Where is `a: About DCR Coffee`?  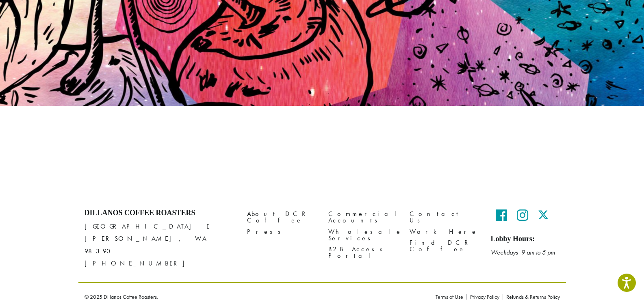 a: About DCR Coffee is located at coordinates (282, 217).